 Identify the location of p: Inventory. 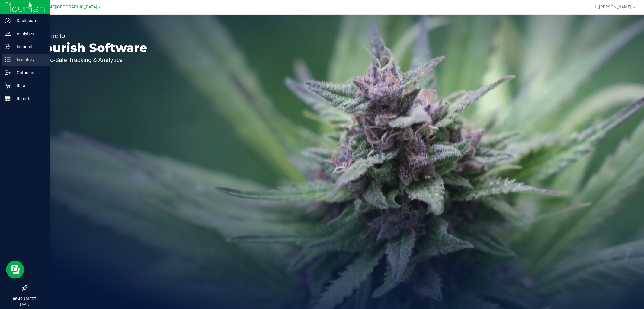
(29, 59).